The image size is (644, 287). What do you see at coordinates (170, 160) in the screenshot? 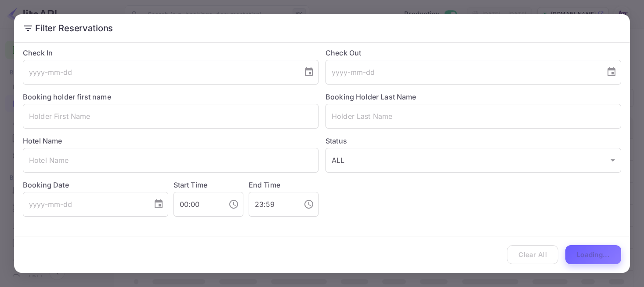
I see `input: Hotel Name` at bounding box center [170, 160].